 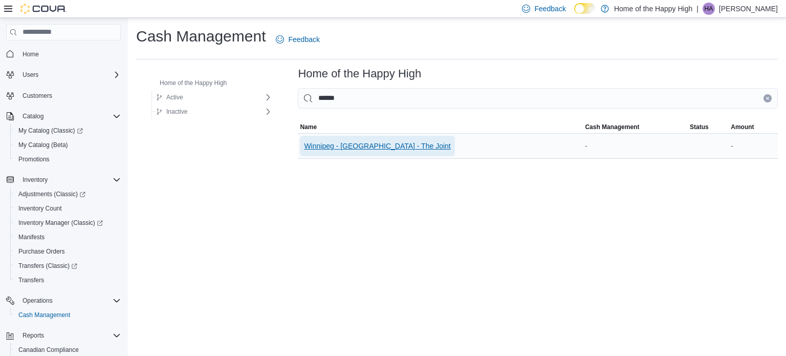 What do you see at coordinates (34, 159) in the screenshot?
I see `a: Promotions` at bounding box center [34, 159].